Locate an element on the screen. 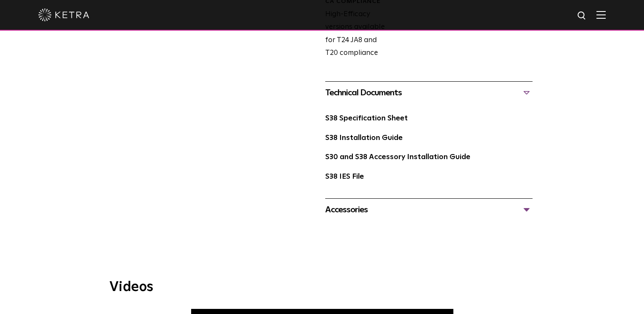 This screenshot has height=314, width=644. h3: Videos is located at coordinates (323, 287).